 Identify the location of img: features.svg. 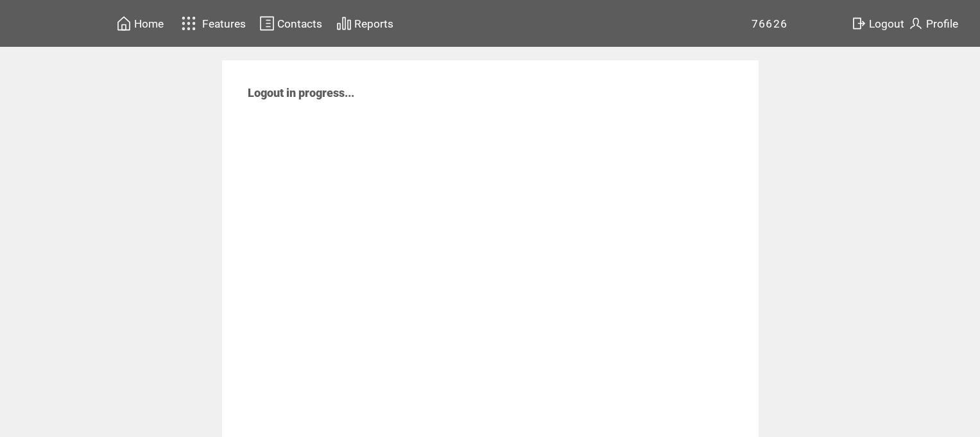
(189, 23).